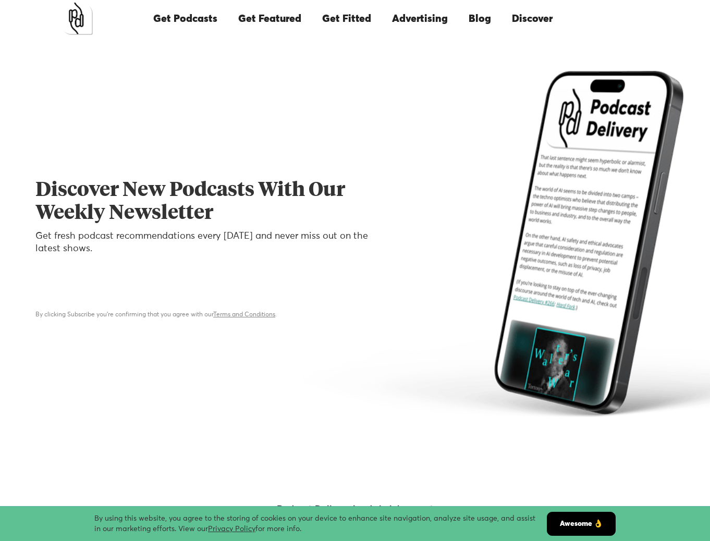  I want to click on h1: Discover New Podcasts With Our Weekly Newsletter, so click(208, 202).